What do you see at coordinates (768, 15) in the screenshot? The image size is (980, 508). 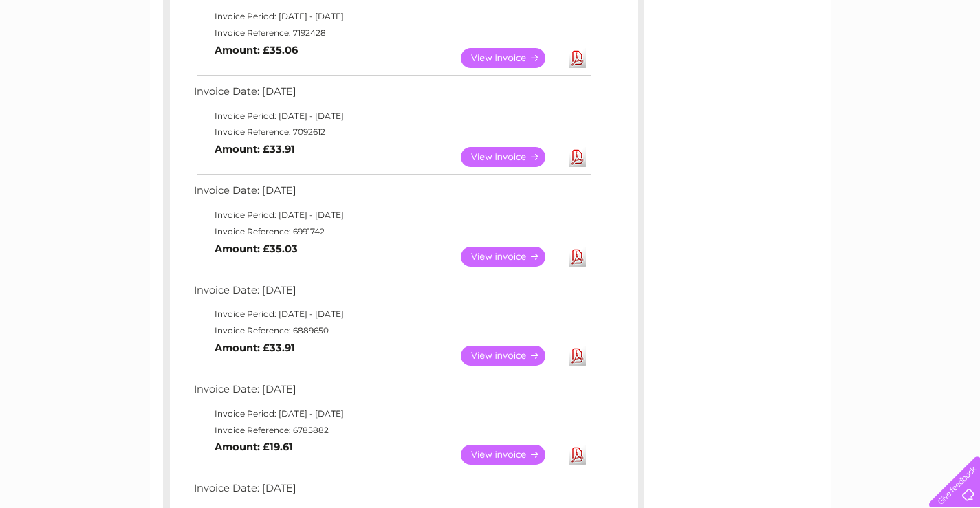 I see `span: 0333 014 3131` at bounding box center [768, 15].